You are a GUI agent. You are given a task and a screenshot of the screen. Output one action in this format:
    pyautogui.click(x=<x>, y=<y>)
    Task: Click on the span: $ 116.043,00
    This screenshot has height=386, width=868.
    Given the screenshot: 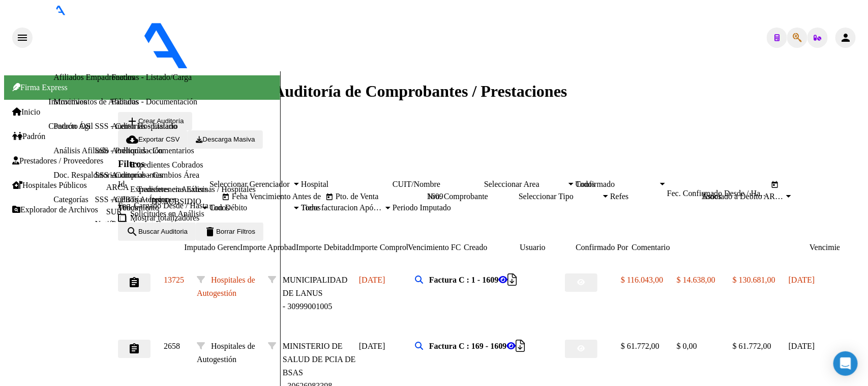 What is the action you would take?
    pyautogui.click(x=642, y=279)
    